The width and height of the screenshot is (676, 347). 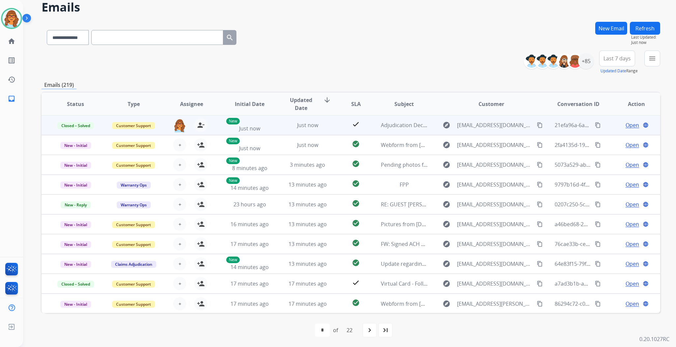 What do you see at coordinates (76, 205) in the screenshot?
I see `span: New - Reply` at bounding box center [76, 205].